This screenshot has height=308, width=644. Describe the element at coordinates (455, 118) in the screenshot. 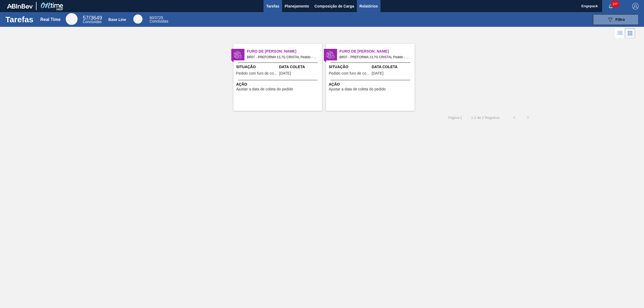

I see `span: Página : 1` at that location.